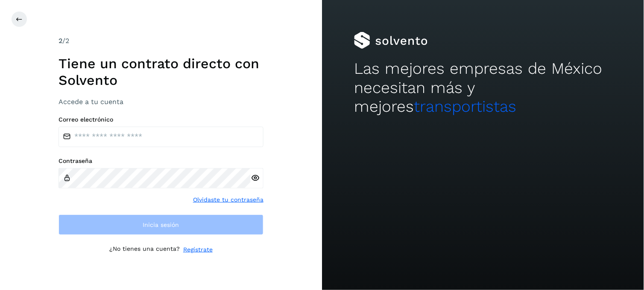  What do you see at coordinates (161, 41) in the screenshot?
I see `div: /2` at bounding box center [161, 41].